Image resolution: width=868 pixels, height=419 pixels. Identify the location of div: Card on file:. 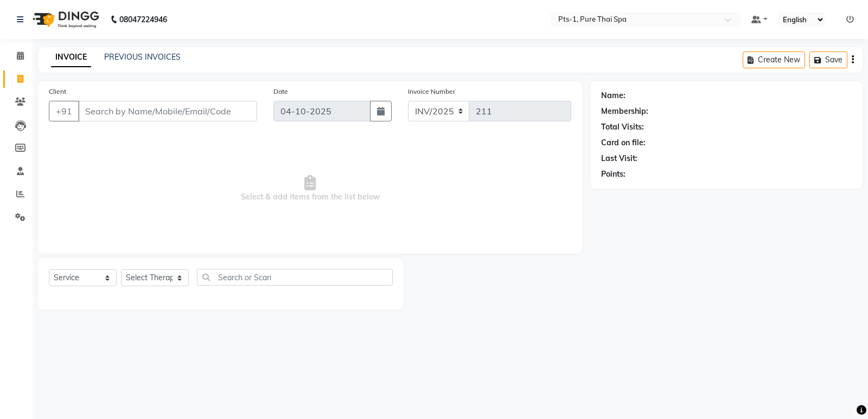
(623, 143).